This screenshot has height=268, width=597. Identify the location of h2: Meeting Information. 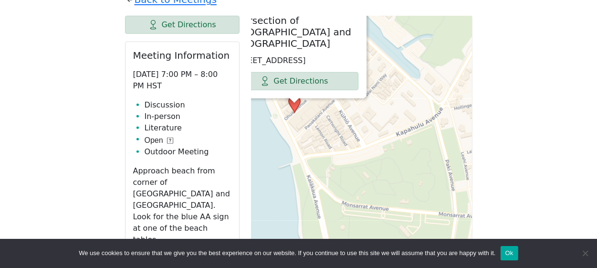
(182, 55).